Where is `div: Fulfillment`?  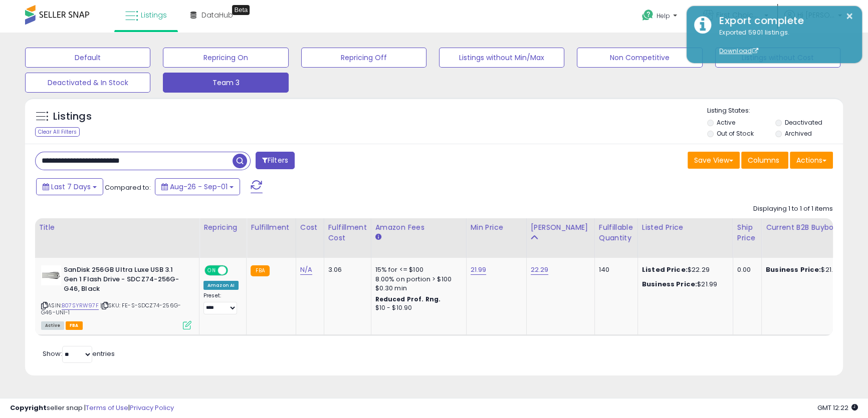
div: Fulfillment is located at coordinates (271, 228).